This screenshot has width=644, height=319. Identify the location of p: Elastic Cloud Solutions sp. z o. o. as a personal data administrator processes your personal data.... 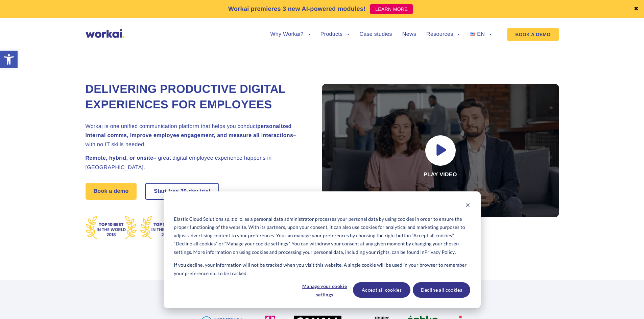
(322, 236).